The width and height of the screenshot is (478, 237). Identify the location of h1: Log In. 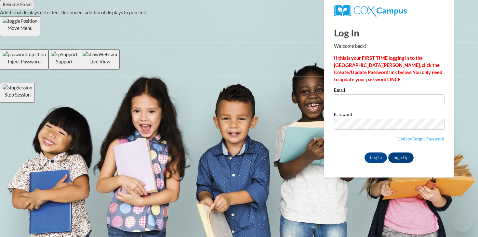
(389, 33).